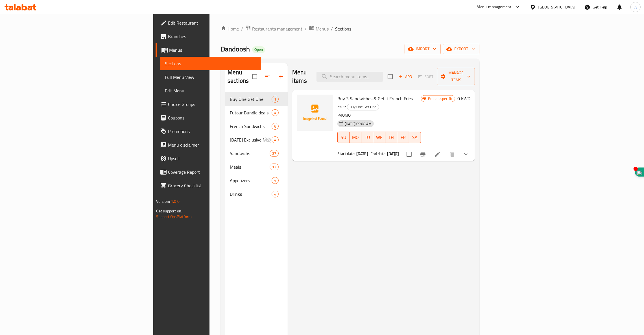  What do you see at coordinates (210, 91) in the screenshot?
I see `a: Edit Menu` at bounding box center [210, 91].